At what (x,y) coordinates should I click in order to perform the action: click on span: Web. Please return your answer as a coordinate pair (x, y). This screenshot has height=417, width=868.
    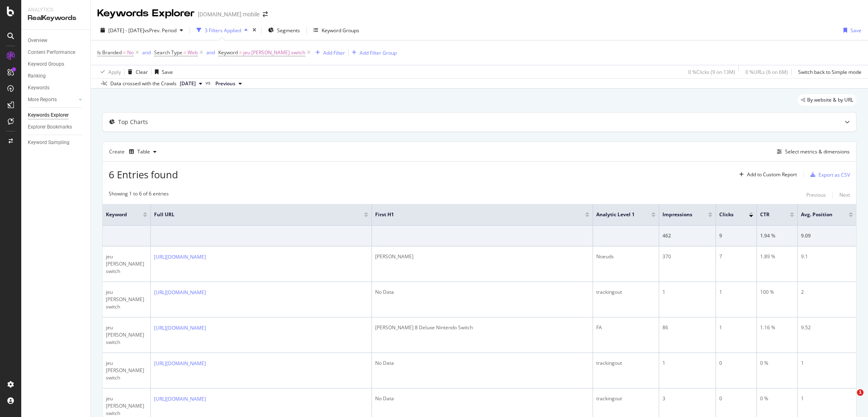
    Looking at the image, I should click on (192, 52).